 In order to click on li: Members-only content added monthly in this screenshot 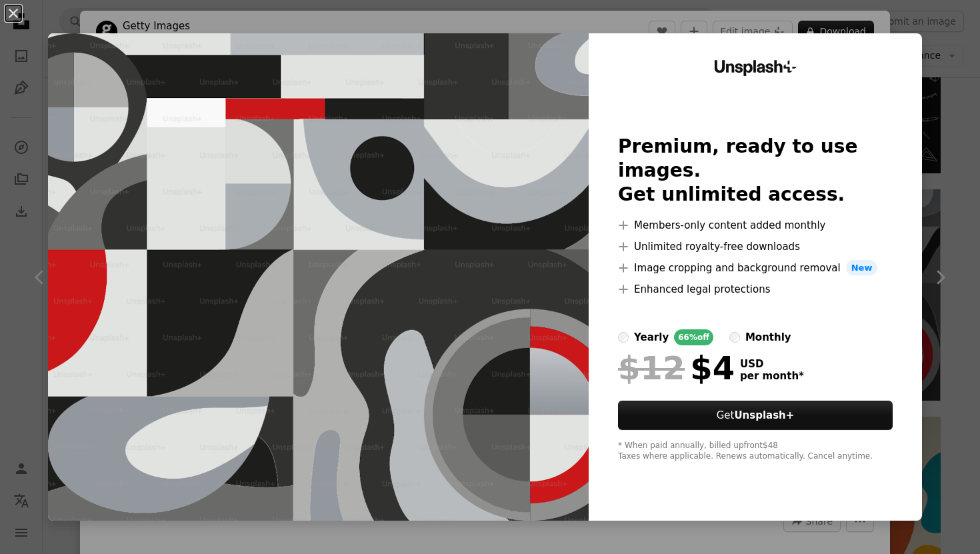, I will do `click(755, 225)`.